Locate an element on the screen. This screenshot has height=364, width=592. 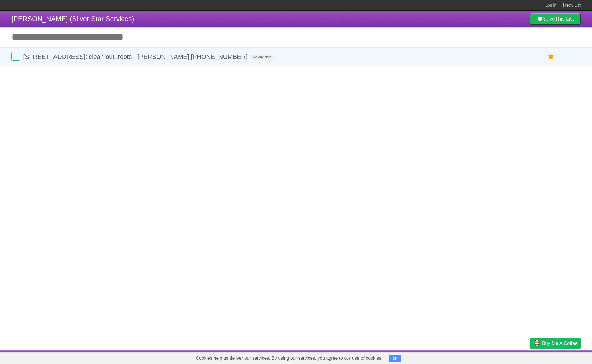
label: Done is located at coordinates (15, 56).